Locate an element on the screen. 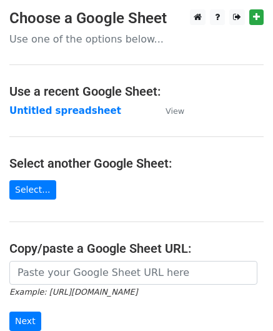 The image size is (273, 331). h4: Use a recent Google Sheet: is located at coordinates (136, 91).